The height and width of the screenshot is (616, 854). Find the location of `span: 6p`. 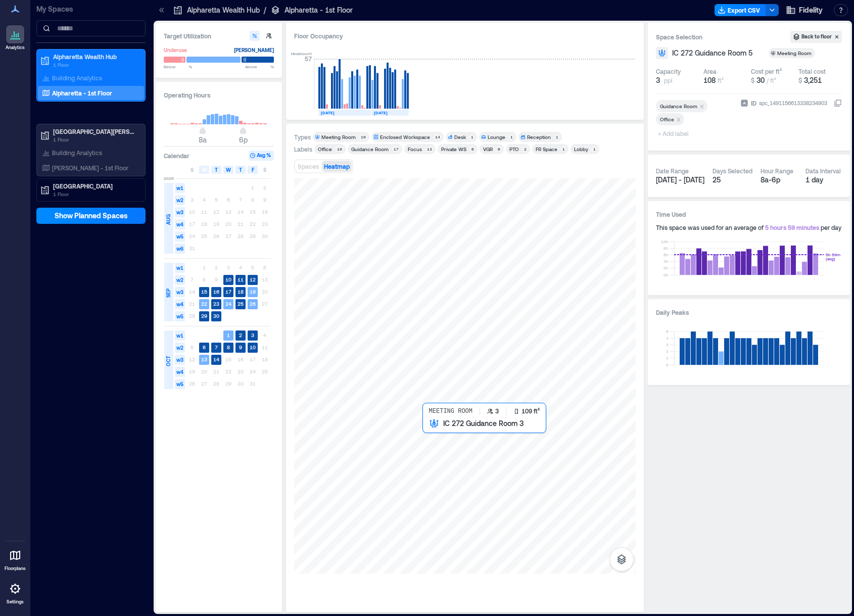

span: 6p is located at coordinates (244, 140).